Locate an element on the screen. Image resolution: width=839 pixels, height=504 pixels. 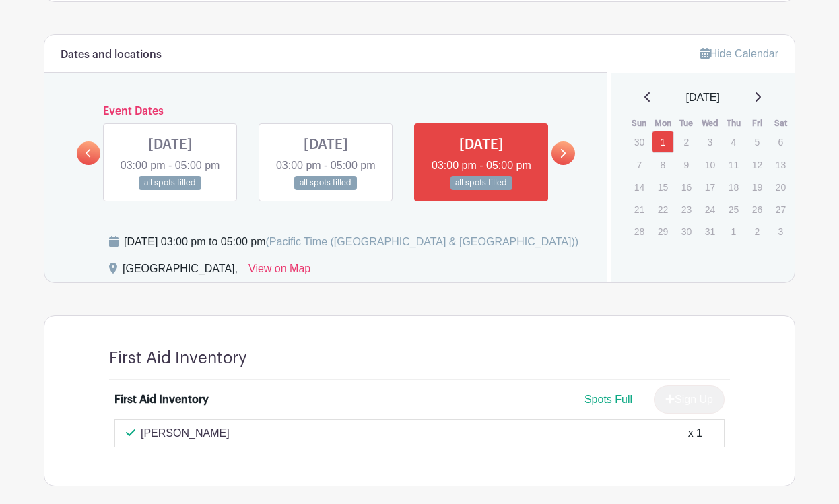
th: Fri is located at coordinates (757, 124).